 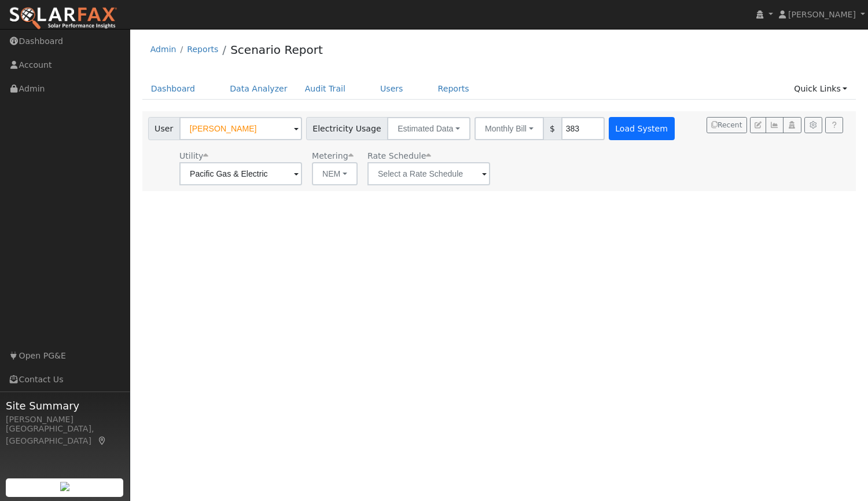 What do you see at coordinates (347, 128) in the screenshot?
I see `span: Electricity Usage` at bounding box center [347, 128].